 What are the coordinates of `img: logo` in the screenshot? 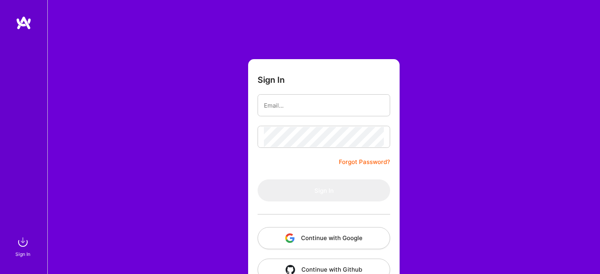 It's located at (24, 23).